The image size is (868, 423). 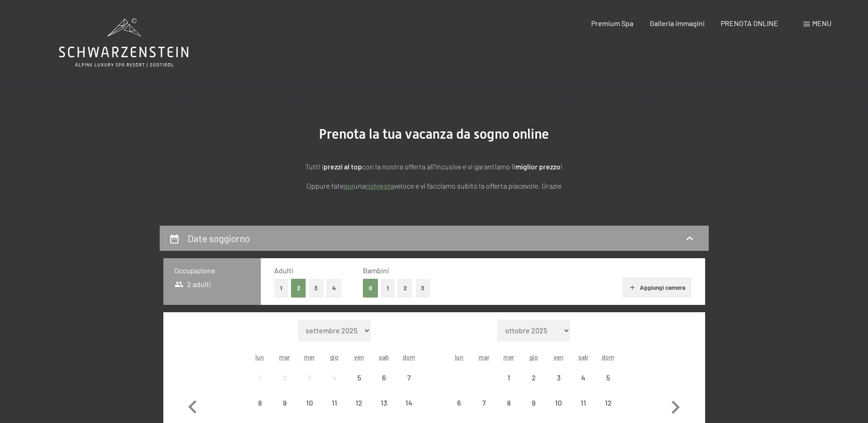 What do you see at coordinates (192, 284) in the screenshot?
I see `span: 2 adulti` at bounding box center [192, 284].